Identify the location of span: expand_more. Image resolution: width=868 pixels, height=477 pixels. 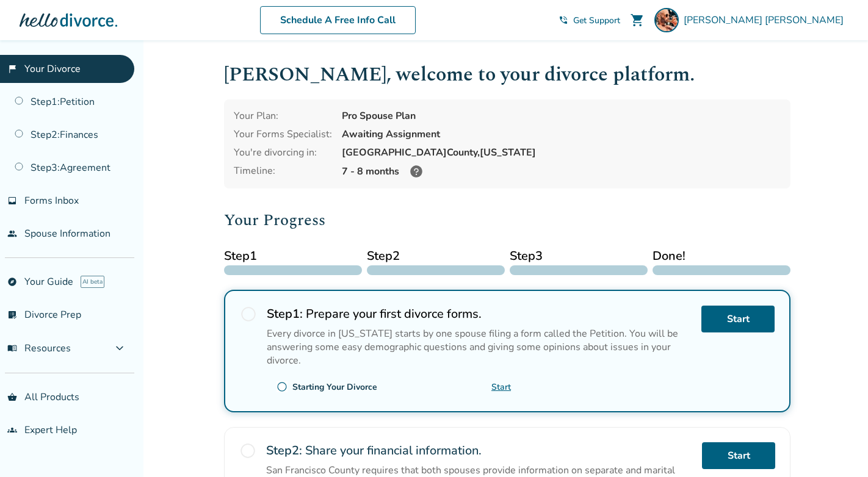
(120, 349).